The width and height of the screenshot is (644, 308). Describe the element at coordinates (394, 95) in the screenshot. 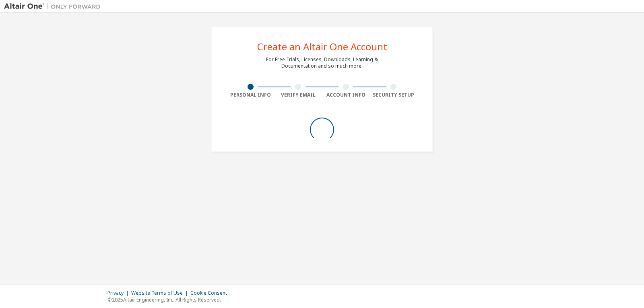

I see `div: Security Setup` at that location.